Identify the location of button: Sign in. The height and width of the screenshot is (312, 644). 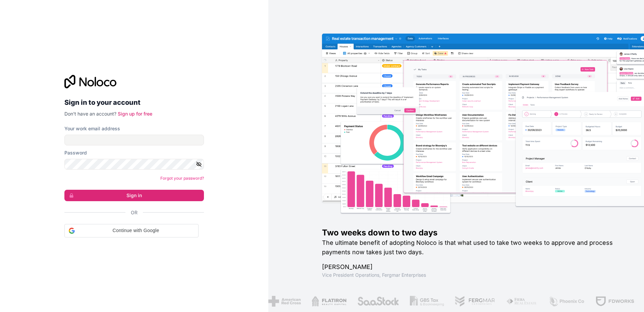
(134, 195).